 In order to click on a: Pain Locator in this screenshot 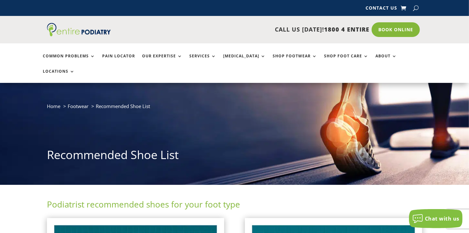, I will do `click(119, 61)`.